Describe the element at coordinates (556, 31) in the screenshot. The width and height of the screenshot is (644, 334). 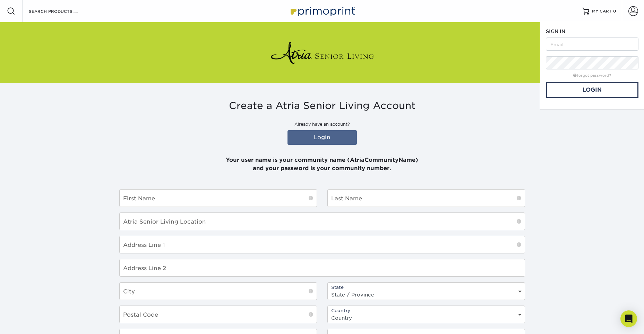
I see `span: SIGN IN` at that location.